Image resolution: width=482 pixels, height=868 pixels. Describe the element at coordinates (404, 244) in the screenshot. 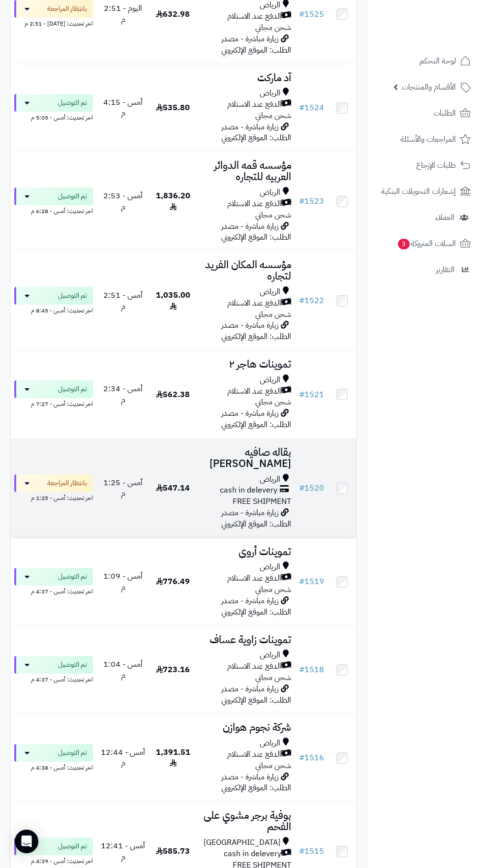

I see `span: 3` at that location.